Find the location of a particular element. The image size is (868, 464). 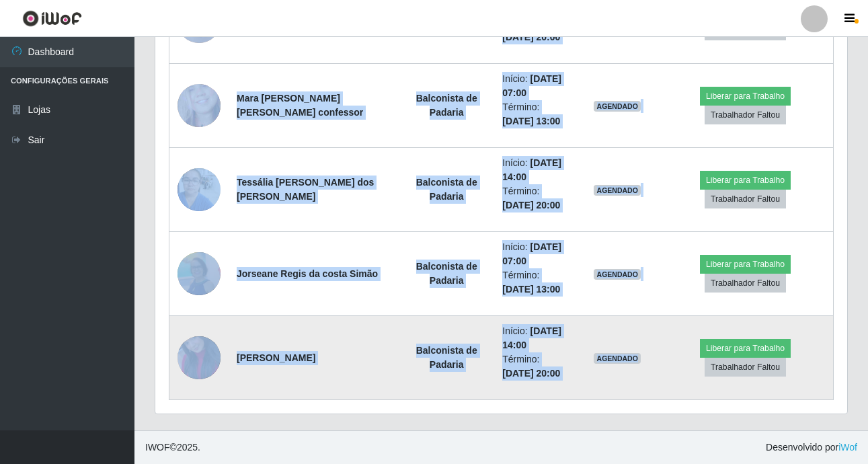

span: Desenvolvido por is located at coordinates (811, 447).